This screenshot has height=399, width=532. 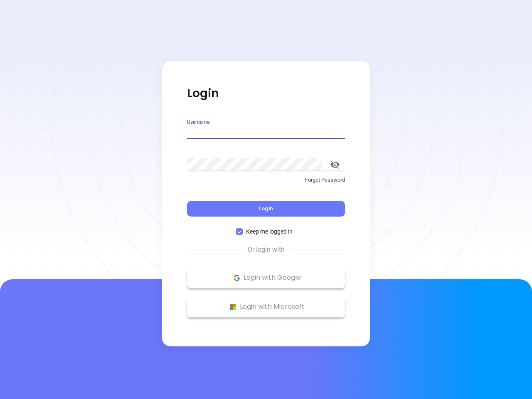 What do you see at coordinates (266, 307) in the screenshot?
I see `button: Microsoft Logo Login with Microsoft` at bounding box center [266, 307].